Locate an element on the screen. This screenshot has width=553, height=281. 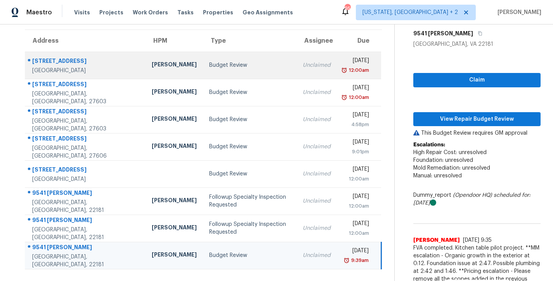
span: Projects is located at coordinates (111, 12).